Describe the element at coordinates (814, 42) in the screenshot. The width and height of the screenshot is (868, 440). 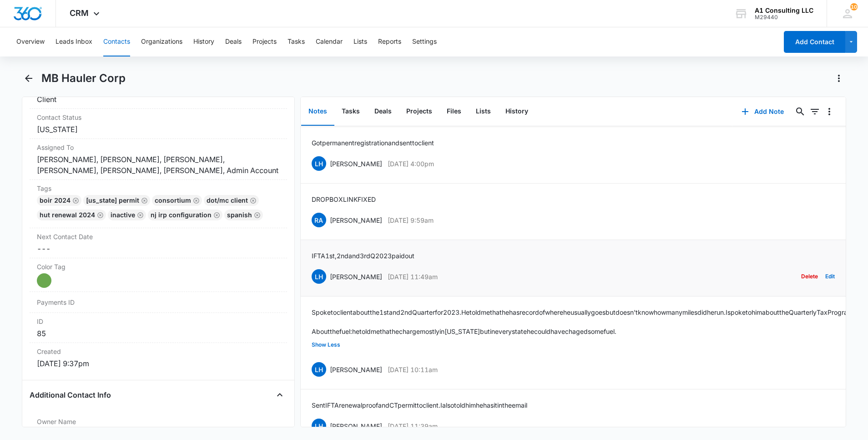
I see `button: Add Contact` at that location.